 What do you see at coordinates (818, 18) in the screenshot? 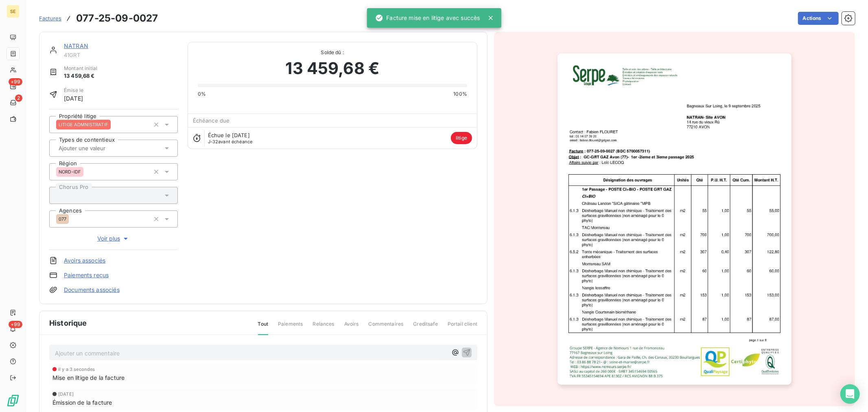
I see `button: Actions` at bounding box center [818, 18].